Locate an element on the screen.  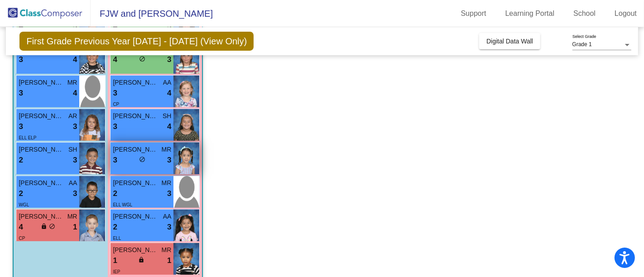
span: ELL ELP is located at coordinates (27, 138).